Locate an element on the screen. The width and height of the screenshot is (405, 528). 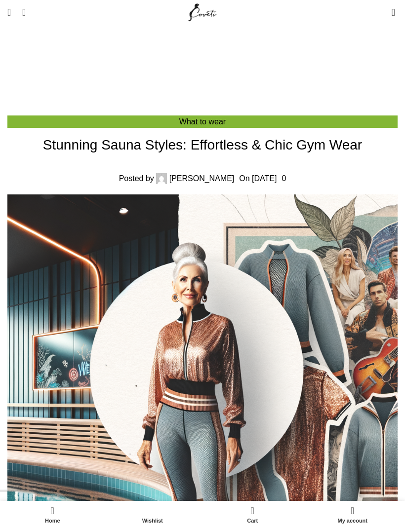
a: Site logo is located at coordinates (202, 11).